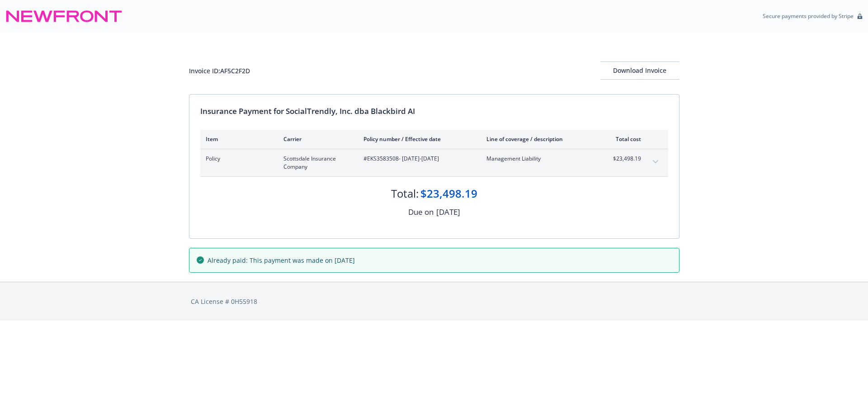 This screenshot has width=868, height=412. I want to click on span: Scottsdale Insurance Company, so click(316, 163).